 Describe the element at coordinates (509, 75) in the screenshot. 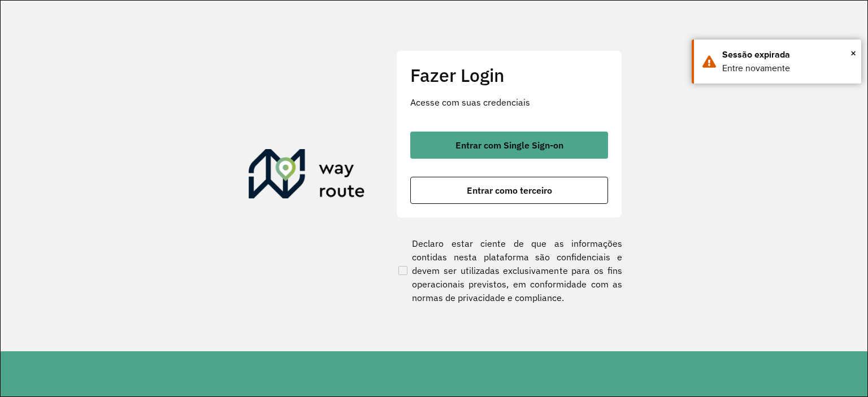

I see `h2: Fazer Login` at that location.